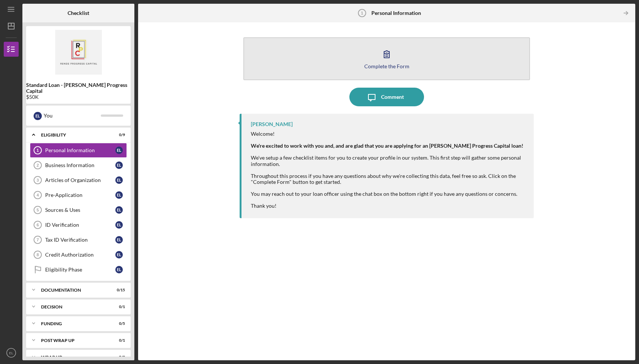  I want to click on tspan: 4, so click(38, 195).